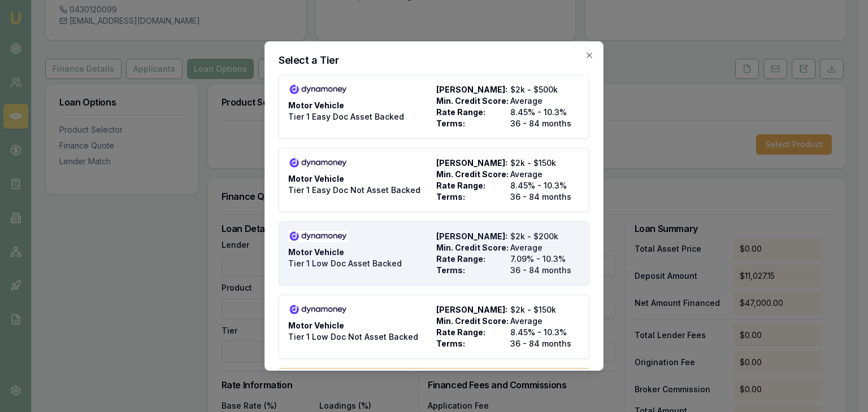 This screenshot has width=868, height=412. I want to click on span: 7.09% - 10.3%, so click(545, 259).